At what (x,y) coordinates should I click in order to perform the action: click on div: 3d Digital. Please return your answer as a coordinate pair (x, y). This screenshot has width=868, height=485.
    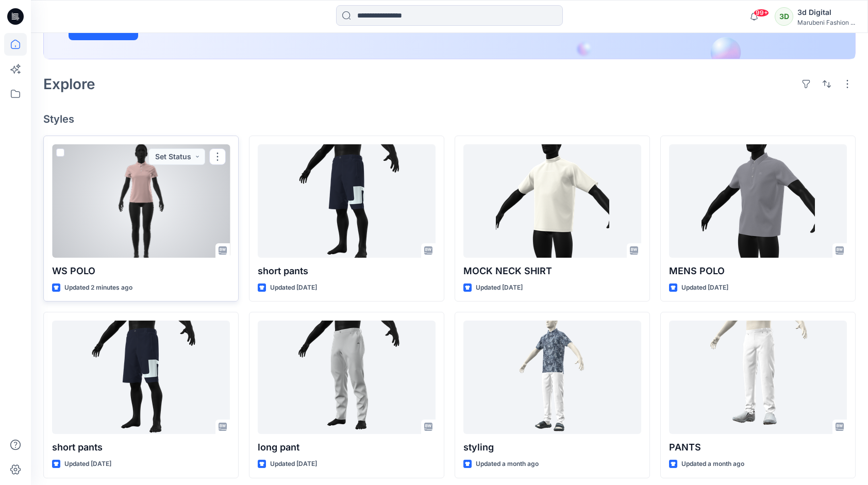
    Looking at the image, I should click on (826, 12).